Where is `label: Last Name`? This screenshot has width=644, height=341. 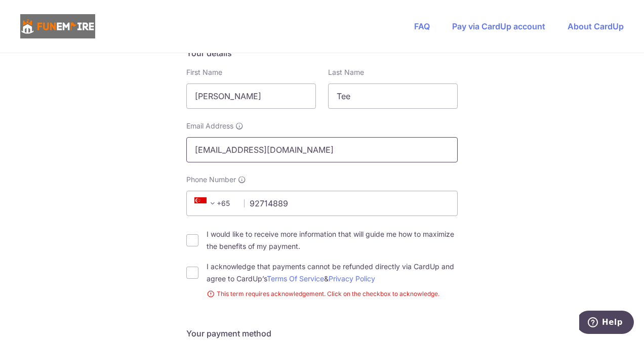
label: Last Name is located at coordinates (346, 72).